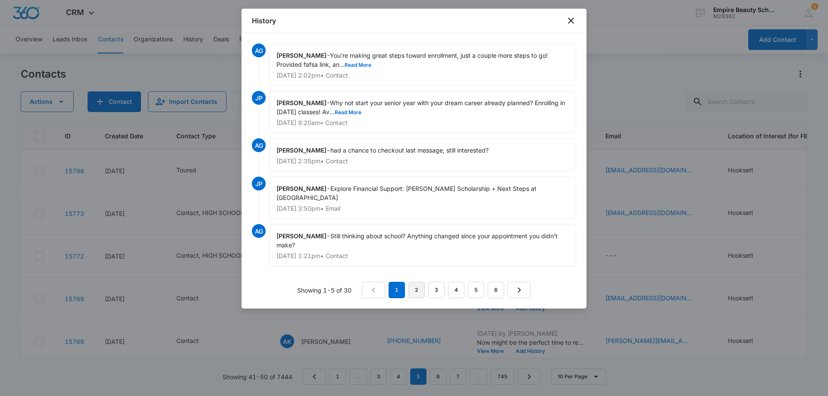 The height and width of the screenshot is (396, 828). I want to click on h1: History, so click(264, 21).